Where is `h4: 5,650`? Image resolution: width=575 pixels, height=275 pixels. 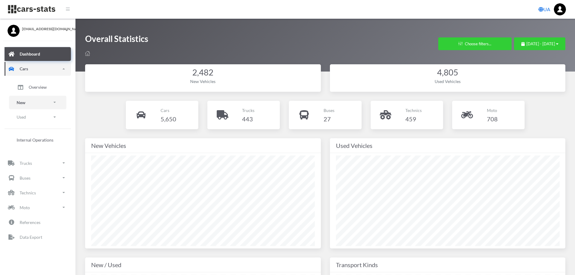 h4: 5,650 is located at coordinates (168, 119).